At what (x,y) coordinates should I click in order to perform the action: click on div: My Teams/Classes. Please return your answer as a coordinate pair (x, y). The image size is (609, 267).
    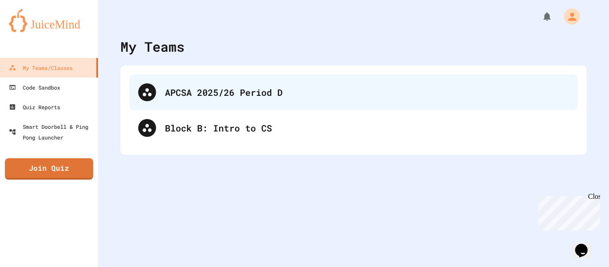
    Looking at the image, I should click on (41, 68).